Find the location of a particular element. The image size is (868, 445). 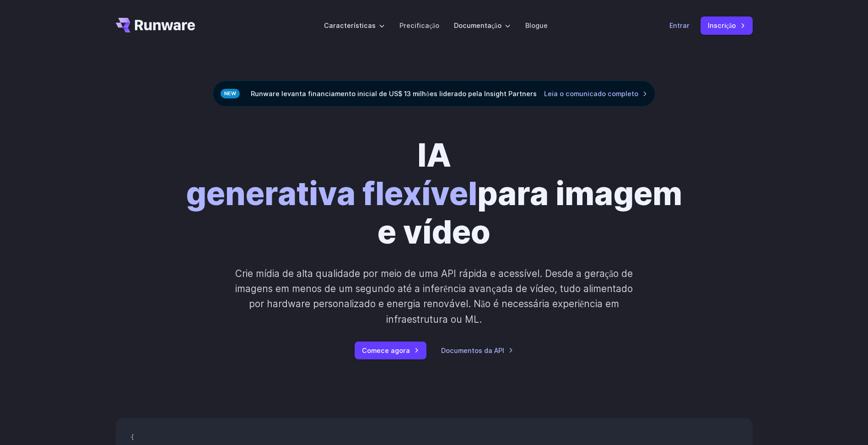

a: Comece agora is located at coordinates (390, 350).